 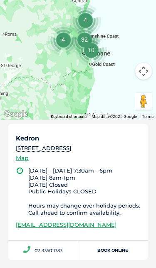 What do you see at coordinates (43, 250) in the screenshot?
I see `a: 07 3350 1333` at bounding box center [43, 250].